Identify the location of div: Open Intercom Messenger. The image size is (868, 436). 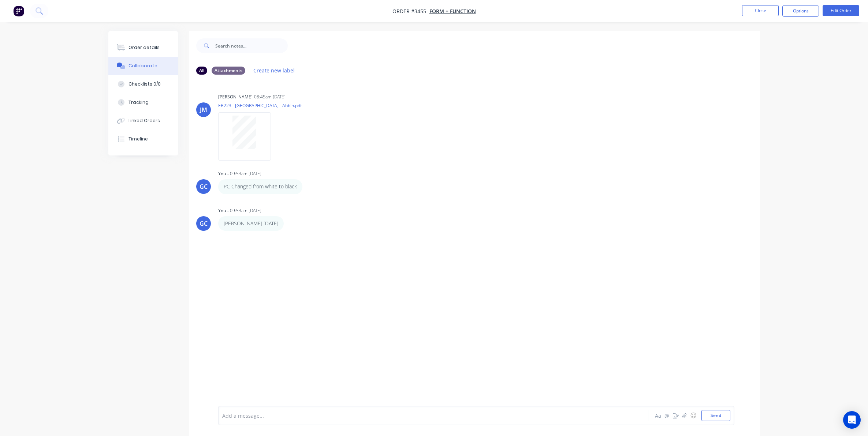
(852, 420).